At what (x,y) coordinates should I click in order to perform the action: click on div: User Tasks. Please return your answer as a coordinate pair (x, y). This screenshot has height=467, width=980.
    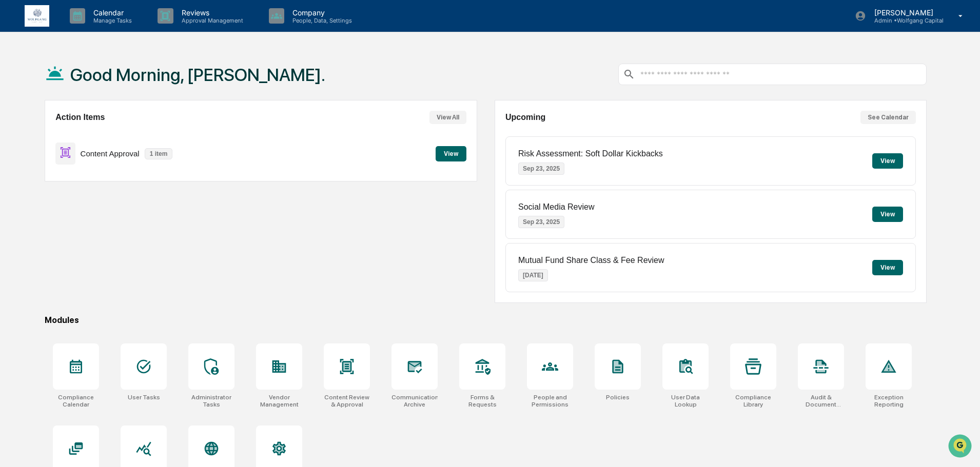
    Looking at the image, I should click on (143, 397).